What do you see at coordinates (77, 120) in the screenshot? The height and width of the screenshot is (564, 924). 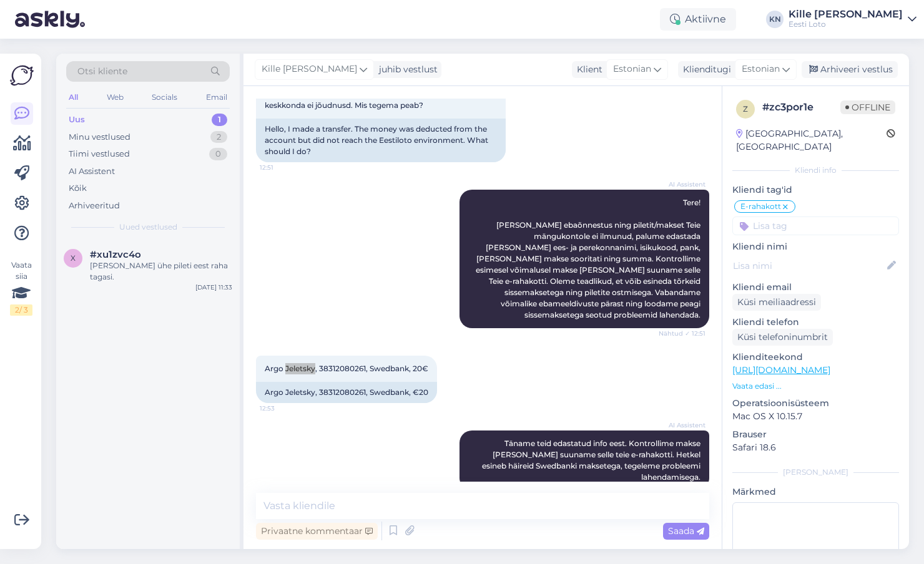 I see `div: Uus` at bounding box center [77, 120].